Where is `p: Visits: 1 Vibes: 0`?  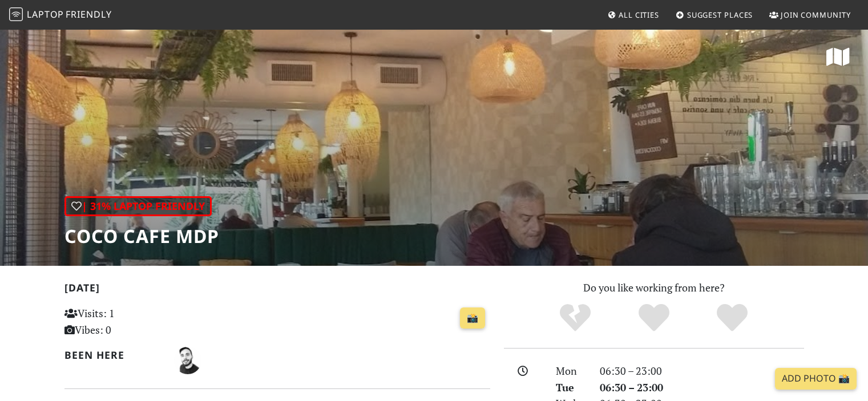 p: Visits: 1 Vibes: 0 is located at coordinates (131, 322).